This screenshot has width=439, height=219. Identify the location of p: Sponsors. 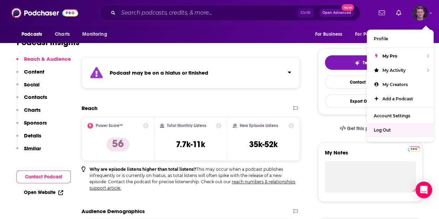
(35, 123).